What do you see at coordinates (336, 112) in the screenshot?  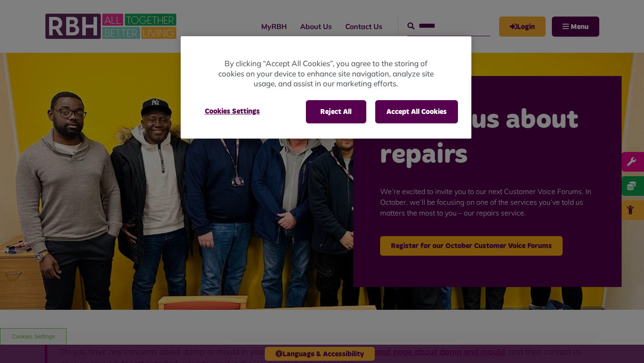 I see `button: Reject All` at bounding box center [336, 112].